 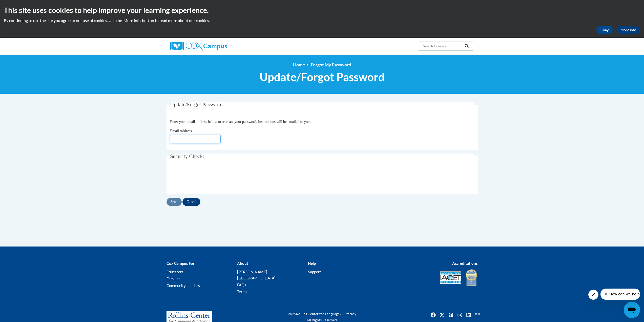 What do you see at coordinates (469, 315) in the screenshot?
I see `a: Linkedin` at bounding box center [469, 315].